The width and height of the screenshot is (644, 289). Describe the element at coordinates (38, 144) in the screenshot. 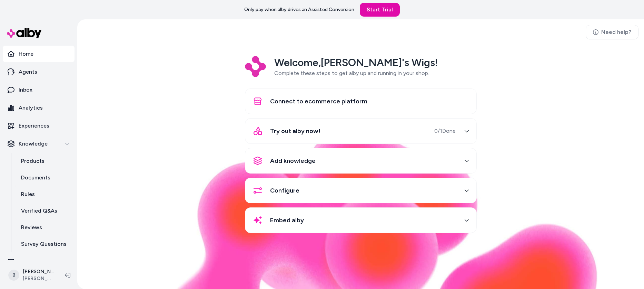

I see `button: Knowledge` at that location.